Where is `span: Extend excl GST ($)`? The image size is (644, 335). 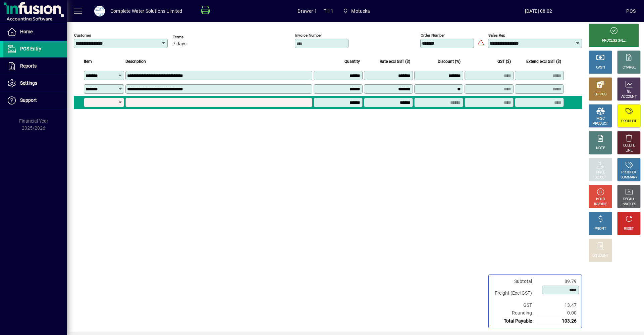 span: Extend excl GST ($) is located at coordinates (544, 61).